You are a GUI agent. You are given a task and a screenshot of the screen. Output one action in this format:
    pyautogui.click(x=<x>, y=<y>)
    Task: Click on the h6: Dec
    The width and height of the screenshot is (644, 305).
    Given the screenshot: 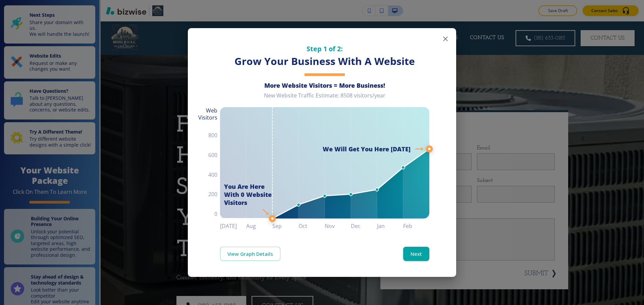 What is the action you would take?
    pyautogui.click(x=364, y=226)
    